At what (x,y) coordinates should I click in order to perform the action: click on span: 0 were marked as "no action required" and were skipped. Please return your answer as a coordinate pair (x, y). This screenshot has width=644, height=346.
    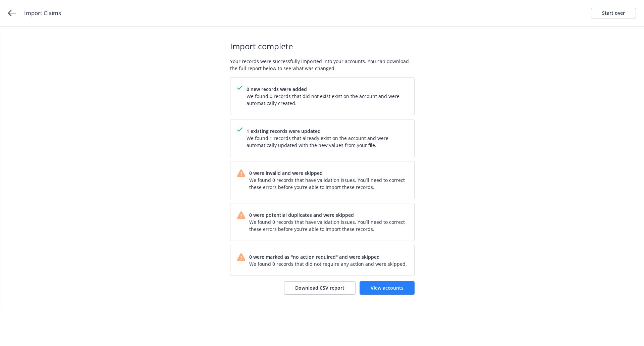
    Looking at the image, I should click on (328, 257).